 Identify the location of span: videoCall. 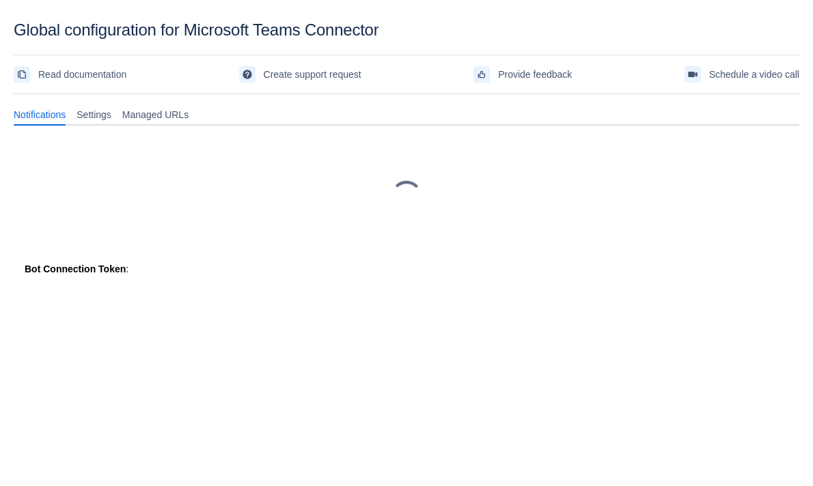
(693, 74).